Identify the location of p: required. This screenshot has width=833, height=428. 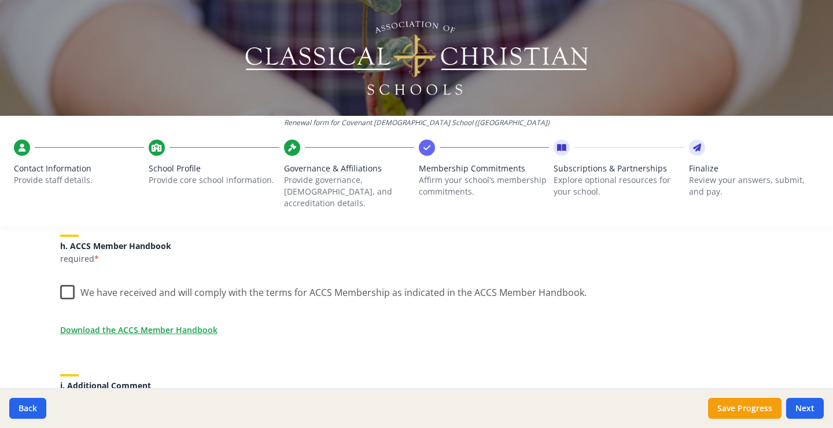
(417, 259).